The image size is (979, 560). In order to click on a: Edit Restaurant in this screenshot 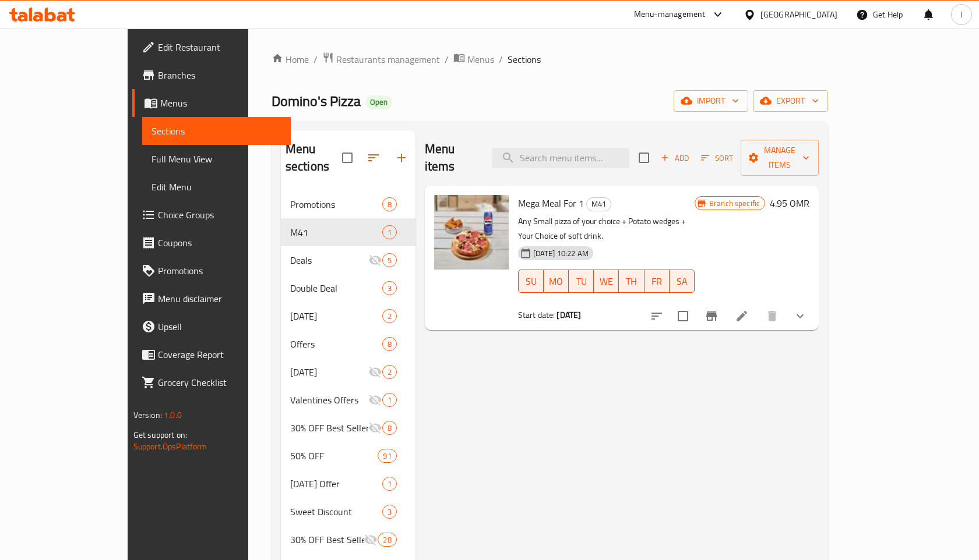, I will do `click(212, 47)`.